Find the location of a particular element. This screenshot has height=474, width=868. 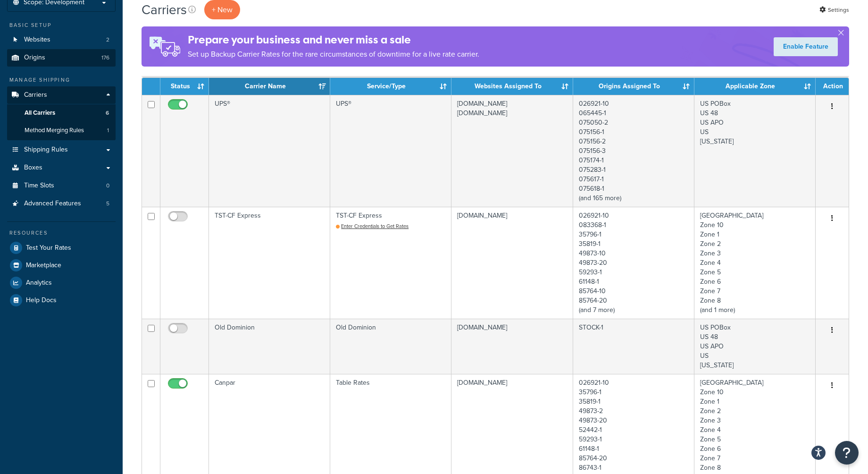

div: Basic Setup is located at coordinates (61, 25).